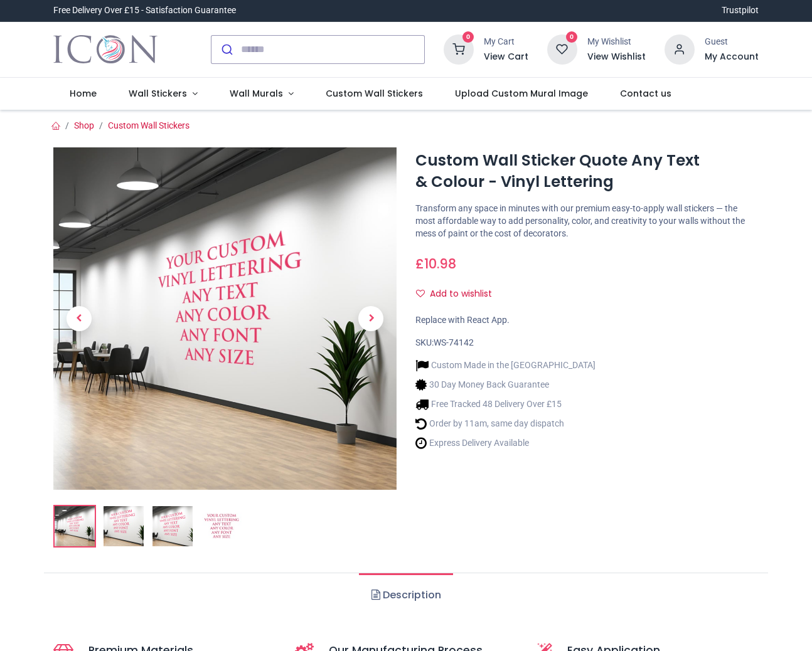  I want to click on a: View Wishlist, so click(616, 57).